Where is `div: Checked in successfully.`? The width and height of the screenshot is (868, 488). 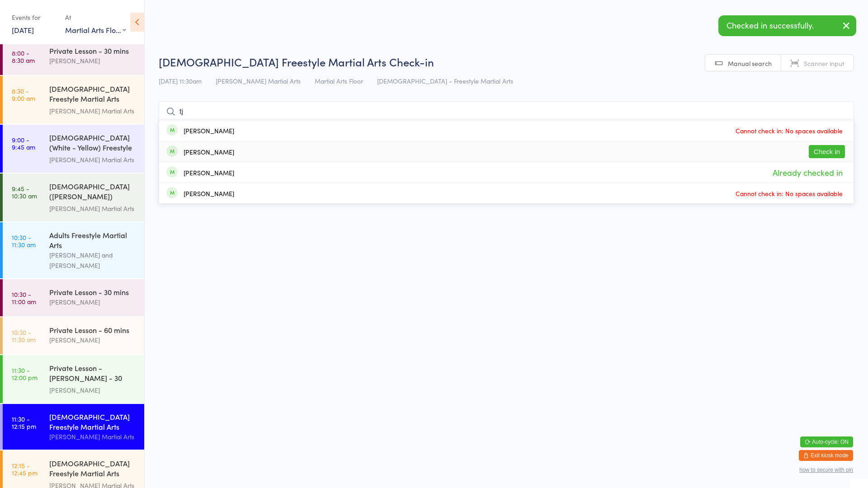 div: Checked in successfully. is located at coordinates (787, 26).